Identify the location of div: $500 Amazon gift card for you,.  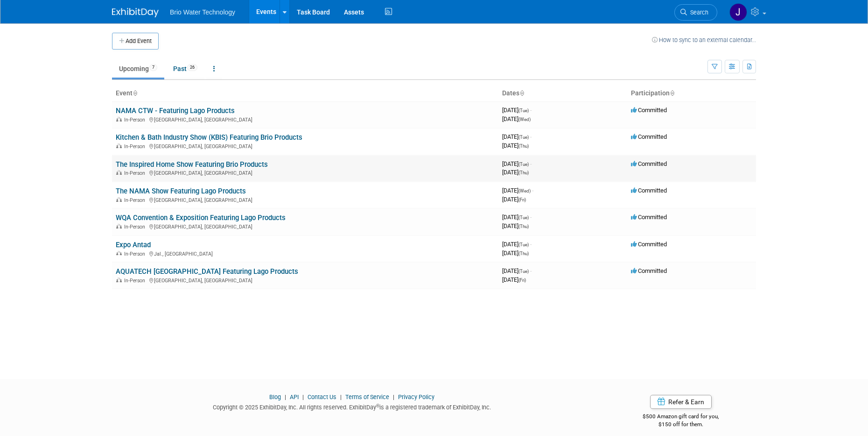
(681, 418).